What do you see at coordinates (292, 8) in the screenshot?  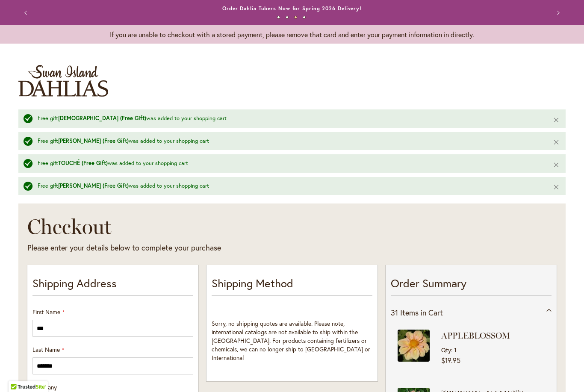 I see `a: Order Dahlia Tubers Now for Spring 2026 Delivery!` at bounding box center [292, 8].